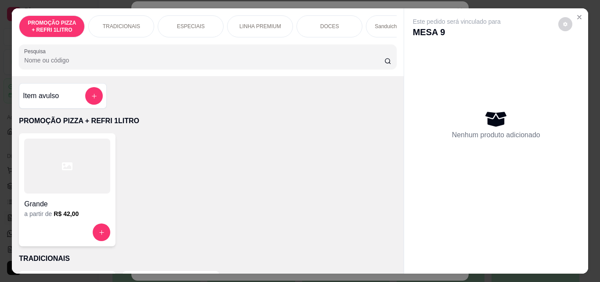  Describe the element at coordinates (457, 32) in the screenshot. I see `p: MESA 9` at that location.